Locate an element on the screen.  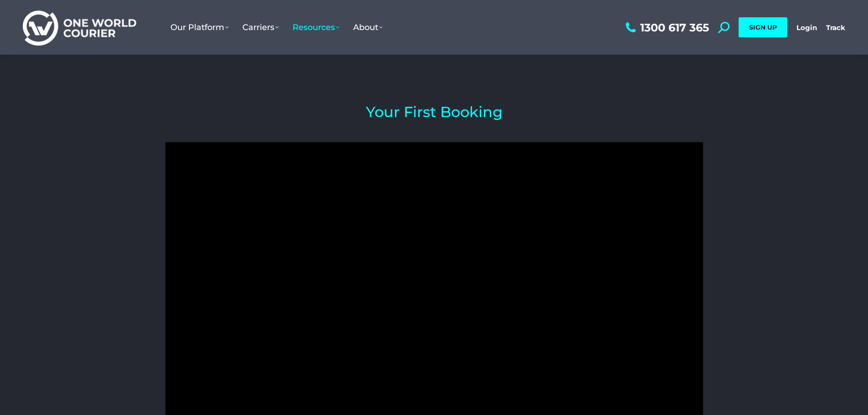
h2: Your First Booking is located at coordinates (434, 112).